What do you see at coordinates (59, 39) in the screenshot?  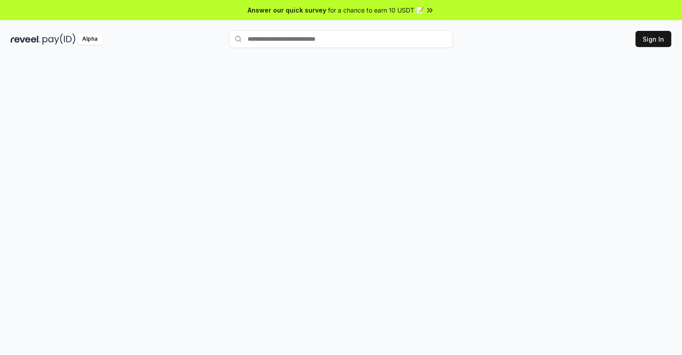 I see `img: pay_id` at bounding box center [59, 39].